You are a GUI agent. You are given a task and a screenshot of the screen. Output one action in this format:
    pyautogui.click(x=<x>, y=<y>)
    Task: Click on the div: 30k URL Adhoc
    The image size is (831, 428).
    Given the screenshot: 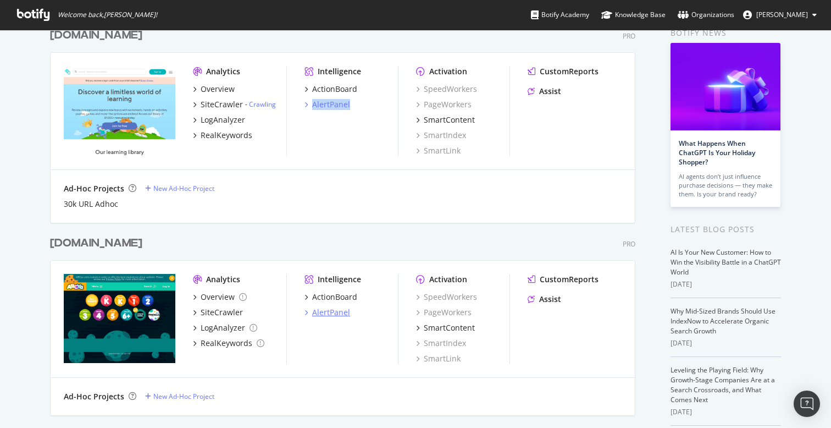 What is the action you would take?
    pyautogui.click(x=91, y=204)
    